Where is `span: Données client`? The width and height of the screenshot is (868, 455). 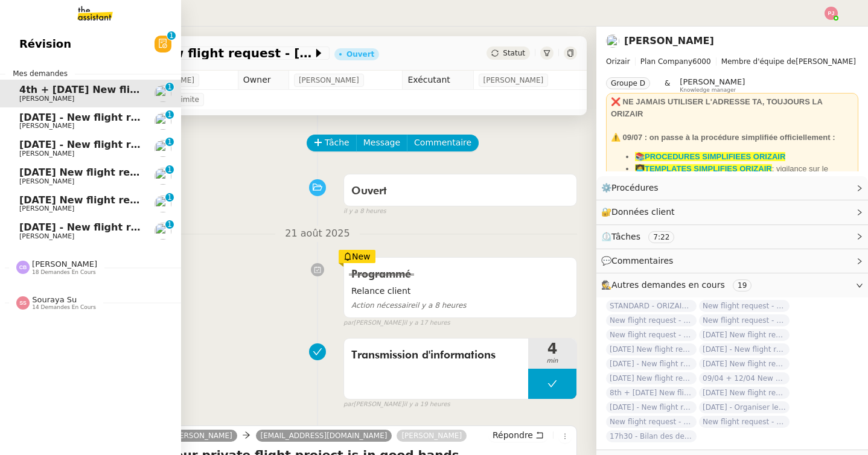
span: Données client is located at coordinates (643, 212).